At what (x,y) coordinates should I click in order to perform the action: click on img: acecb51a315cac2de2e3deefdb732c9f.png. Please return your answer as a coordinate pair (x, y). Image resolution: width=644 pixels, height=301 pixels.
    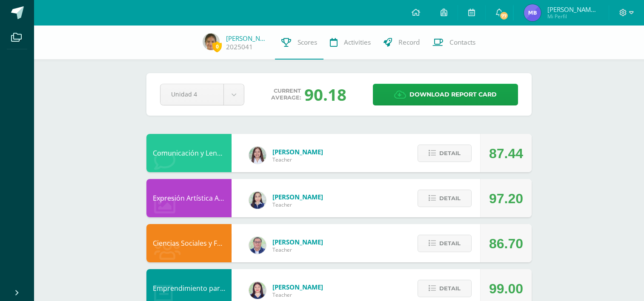
    Looking at the image, I should click on (258, 155).